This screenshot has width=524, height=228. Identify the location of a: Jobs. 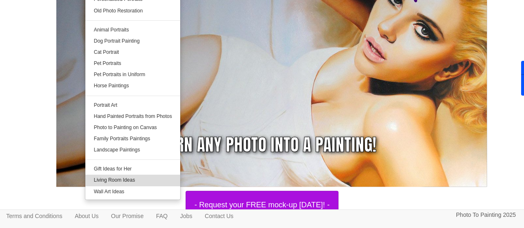
(187, 216).